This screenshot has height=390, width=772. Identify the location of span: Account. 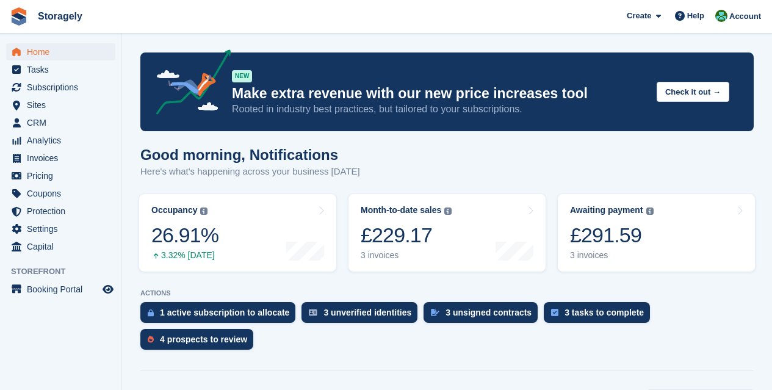
(745, 16).